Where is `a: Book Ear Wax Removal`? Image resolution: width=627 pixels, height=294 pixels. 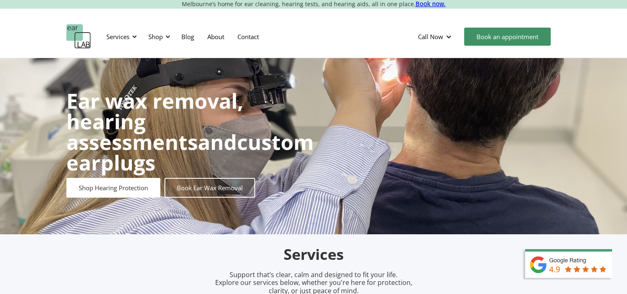
a: Book Ear Wax Removal is located at coordinates (210, 188).